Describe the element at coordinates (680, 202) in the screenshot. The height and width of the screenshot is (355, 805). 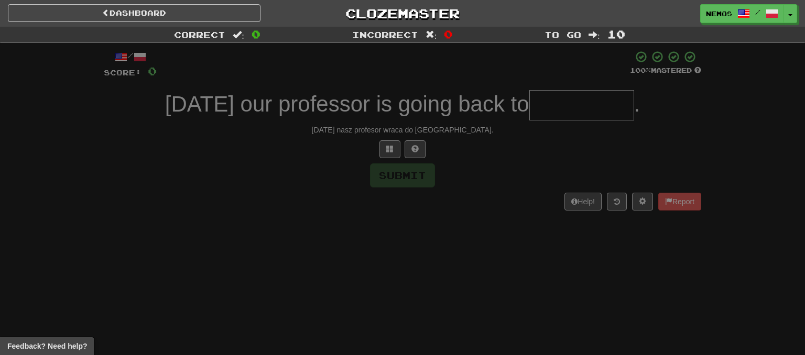
I see `button: Report` at that location.